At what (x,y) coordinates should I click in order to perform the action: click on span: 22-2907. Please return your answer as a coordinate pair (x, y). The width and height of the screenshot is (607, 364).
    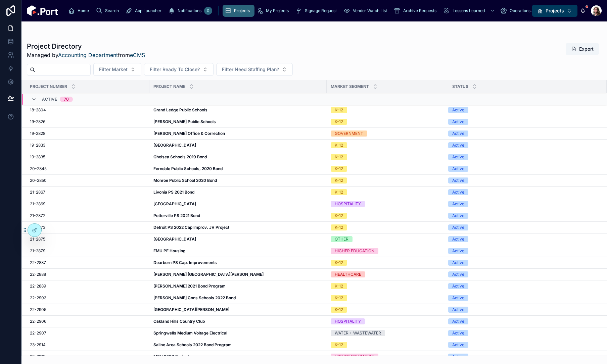
    Looking at the image, I should click on (38, 333).